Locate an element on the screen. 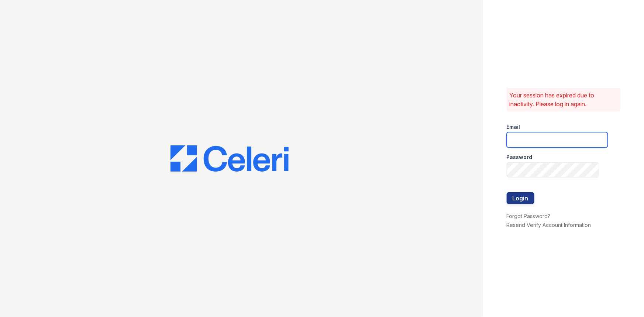 This screenshot has width=644, height=317. a: Forgot Password? is located at coordinates (529, 216).